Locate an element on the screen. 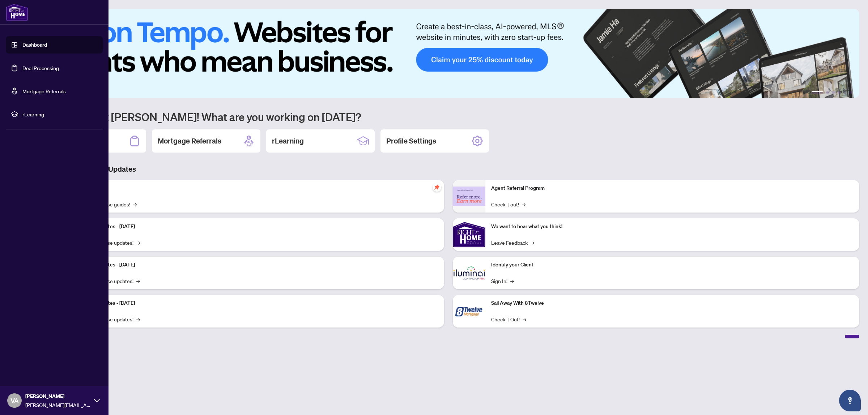 Image resolution: width=868 pixels, height=415 pixels. button: 3 is located at coordinates (833, 93).